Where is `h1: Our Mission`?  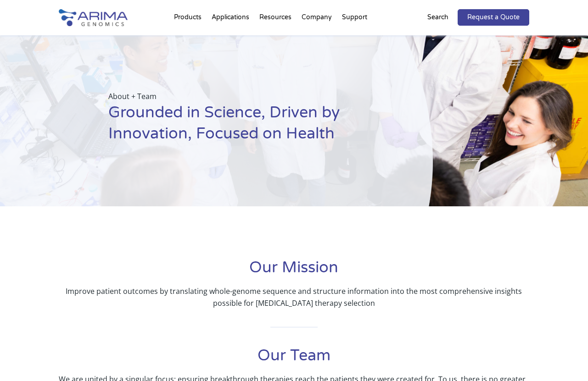
h1: Our Mission is located at coordinates (294, 271).